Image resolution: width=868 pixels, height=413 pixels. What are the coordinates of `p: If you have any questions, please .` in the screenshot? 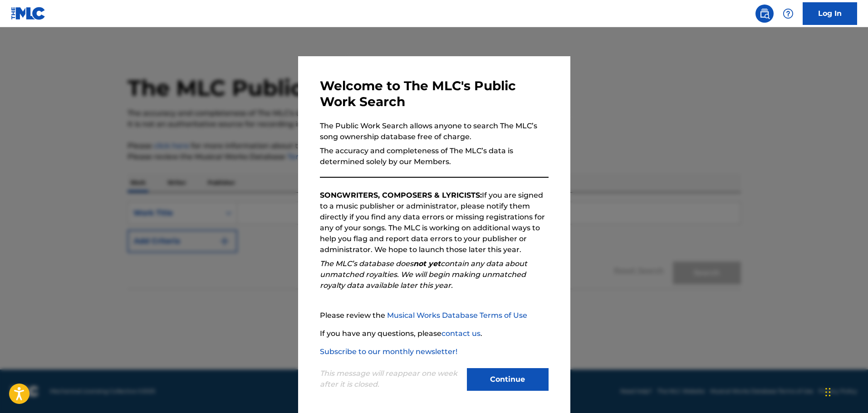 It's located at (434, 334).